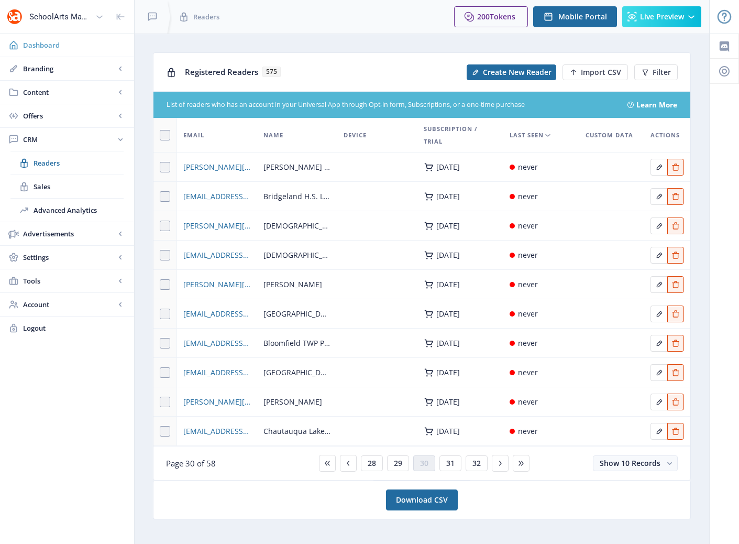 The height and width of the screenshot is (544, 739). What do you see at coordinates (575, 17) in the screenshot?
I see `button: Mobile Portal` at bounding box center [575, 17].